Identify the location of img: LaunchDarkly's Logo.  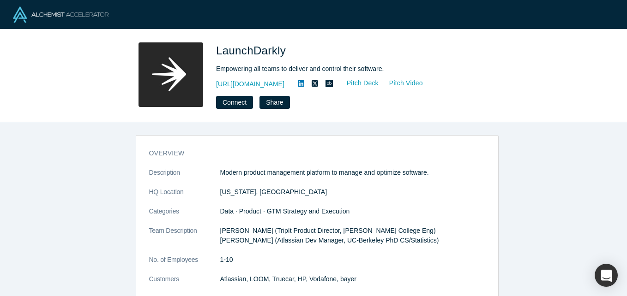
(171, 75).